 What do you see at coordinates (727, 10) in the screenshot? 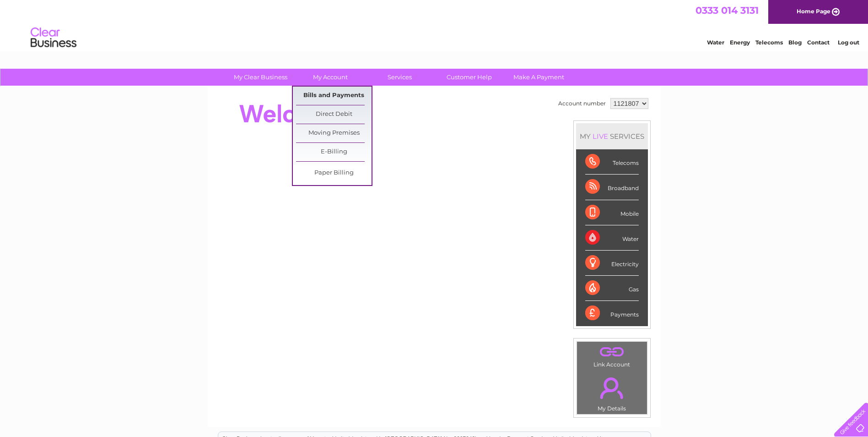
I see `span: 0333 014 3131` at bounding box center [727, 10].